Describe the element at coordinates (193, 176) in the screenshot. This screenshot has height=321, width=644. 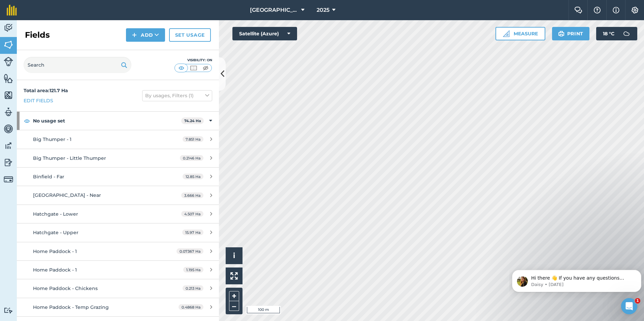
I see `span: 12.85 Ha` at that location.